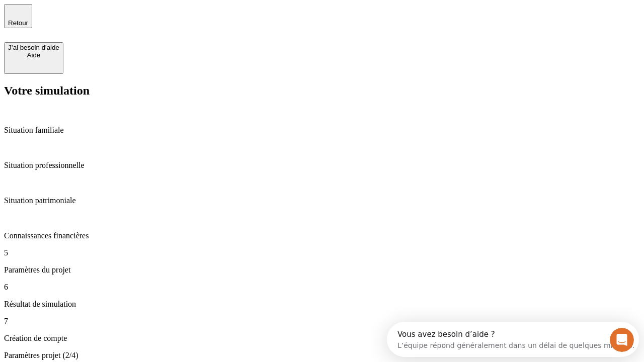 Image resolution: width=644 pixels, height=362 pixels. What do you see at coordinates (322, 236) in the screenshot?
I see `p: Connaissances financières` at bounding box center [322, 236].